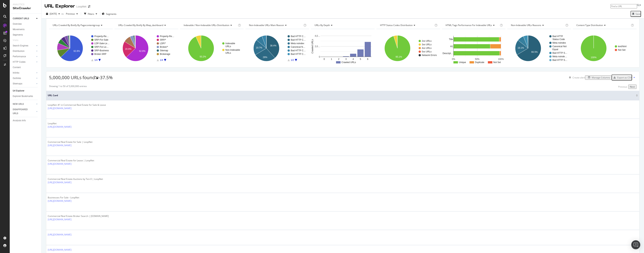 The image size is (644, 253). What do you see at coordinates (453, 59) in the screenshot?
I see `text: 0%` at bounding box center [453, 59].